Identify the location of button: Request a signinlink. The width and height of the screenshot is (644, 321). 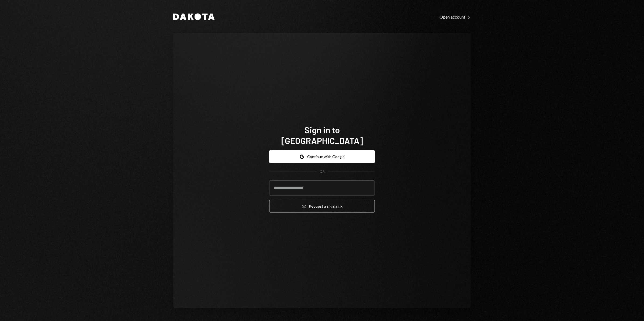
(322, 206).